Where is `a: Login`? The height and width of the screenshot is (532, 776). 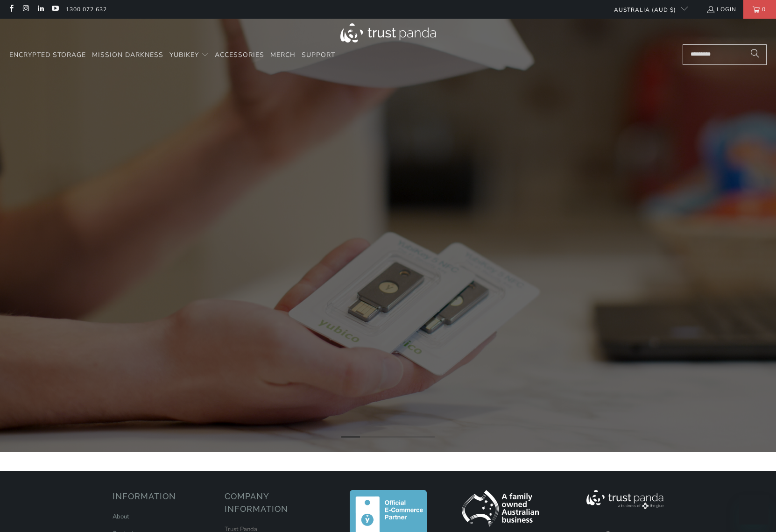 a: Login is located at coordinates (721, 10).